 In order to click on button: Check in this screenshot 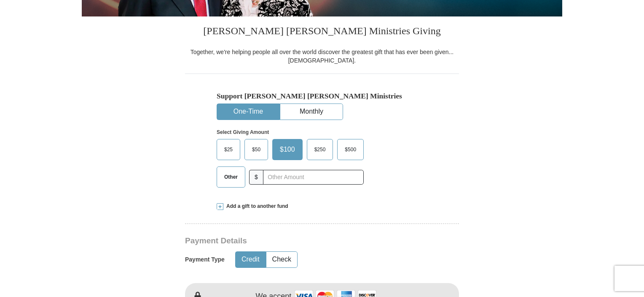, I will do `click(282, 259)`.